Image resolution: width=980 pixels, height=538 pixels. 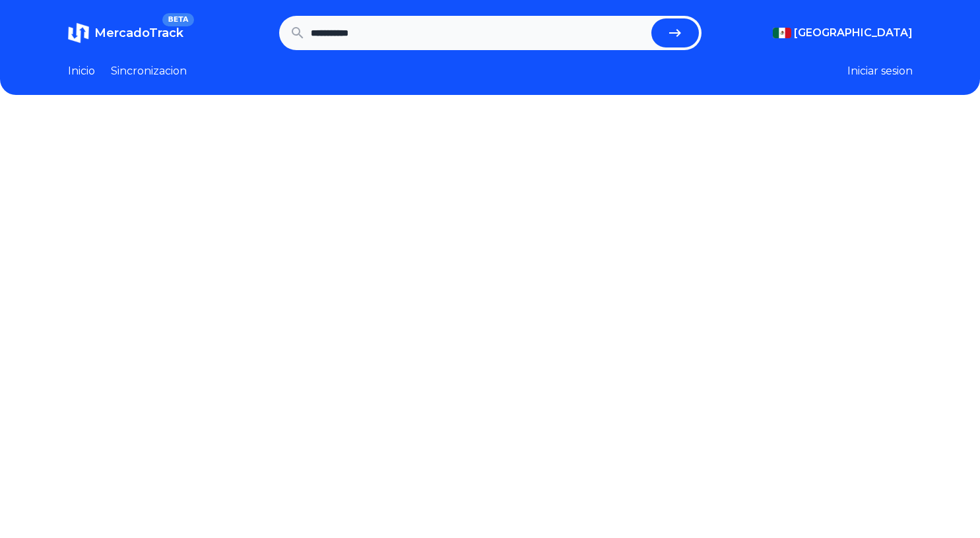 What do you see at coordinates (79, 33) in the screenshot?
I see `img: MercadoTrack` at bounding box center [79, 33].